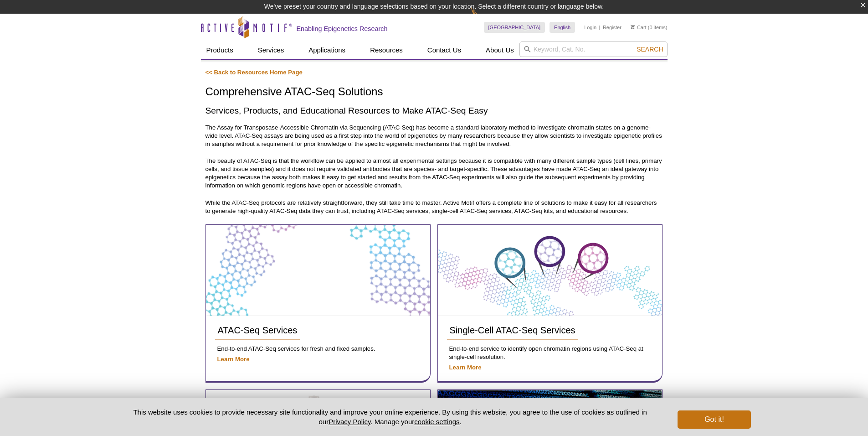 This screenshot has width=868, height=436. I want to click on a: Applications, so click(327, 50).